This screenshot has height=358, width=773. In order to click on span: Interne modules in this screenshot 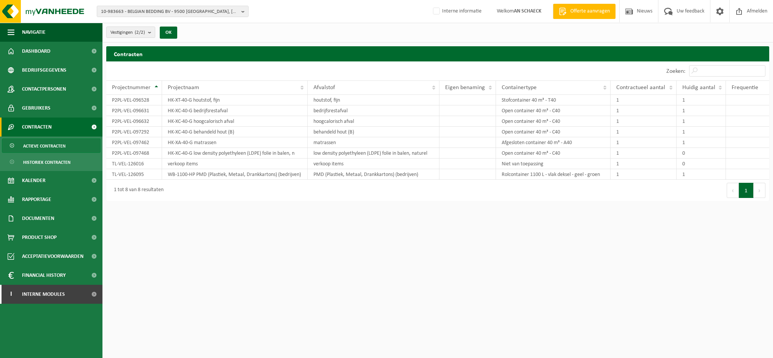, I will do `click(43, 295)`.